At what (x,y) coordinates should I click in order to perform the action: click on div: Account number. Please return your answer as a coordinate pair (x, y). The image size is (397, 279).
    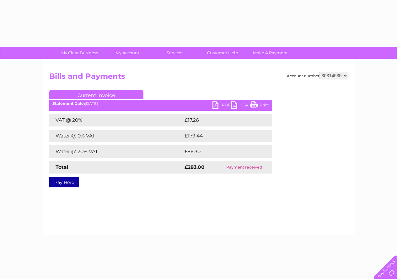
    Looking at the image, I should click on (317, 76).